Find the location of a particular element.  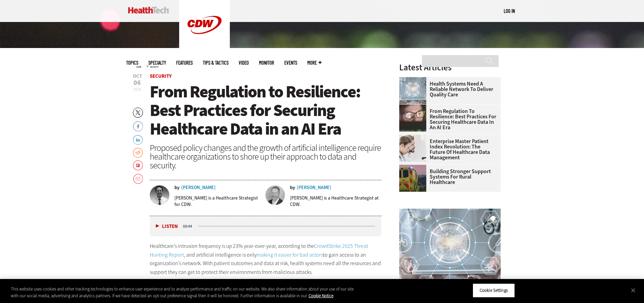

a: Events is located at coordinates (290, 63).